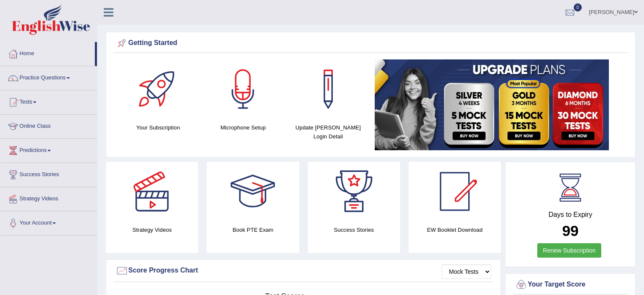 Image resolution: width=644 pixels, height=295 pixels. I want to click on a: Predictions, so click(49, 149).